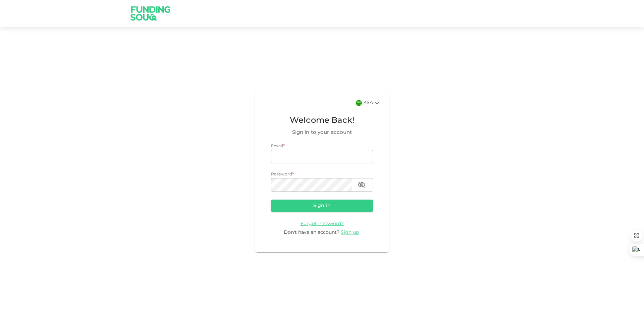 This screenshot has width=644, height=317. I want to click on span: Email, so click(277, 146).